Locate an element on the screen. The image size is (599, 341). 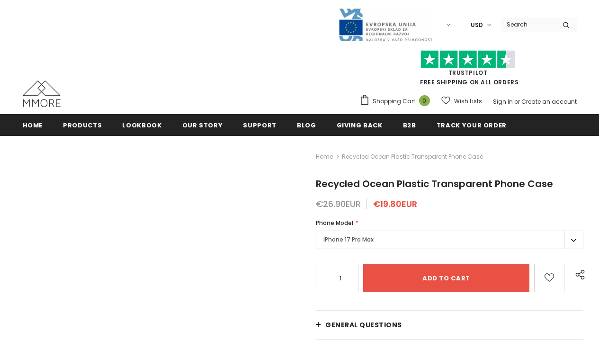
a: B2B is located at coordinates (409, 124).